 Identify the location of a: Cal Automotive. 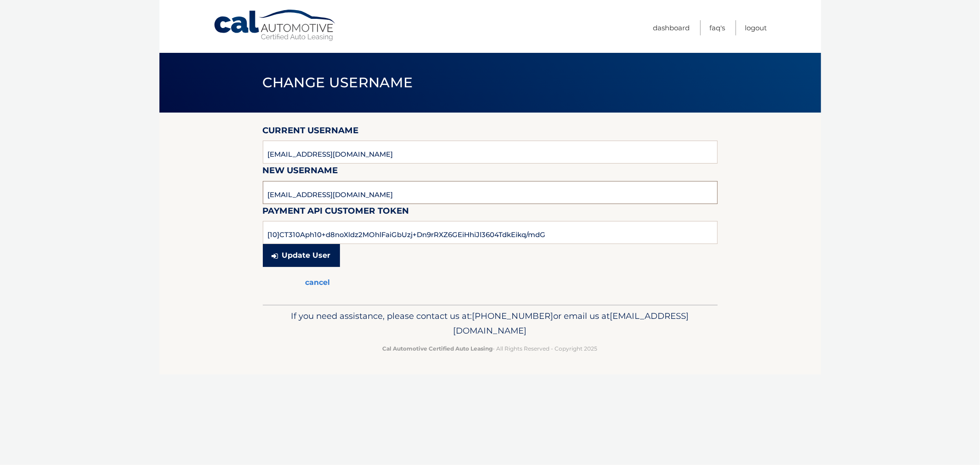
(275, 25).